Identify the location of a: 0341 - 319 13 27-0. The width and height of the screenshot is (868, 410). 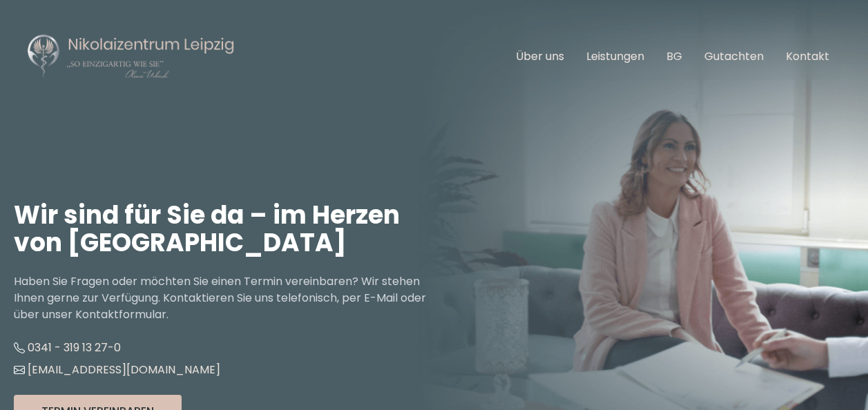
(67, 348).